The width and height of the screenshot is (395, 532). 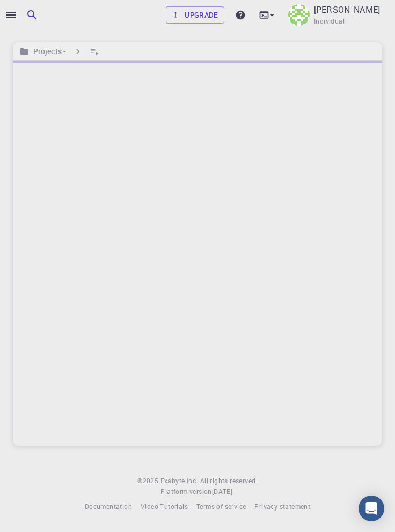 What do you see at coordinates (328, 21) in the screenshot?
I see `span: Individual` at bounding box center [328, 21].